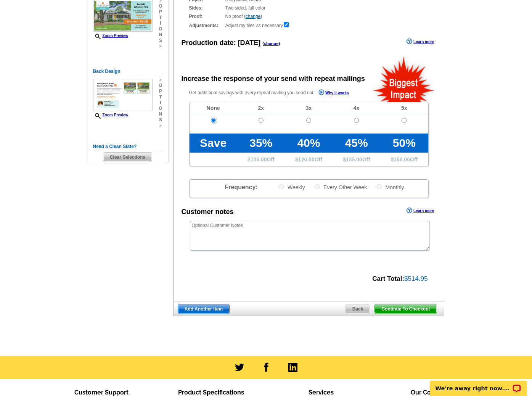 Image resolution: width=532 pixels, height=396 pixels. Describe the element at coordinates (309, 16) in the screenshot. I see `div: No proof ( )` at that location.